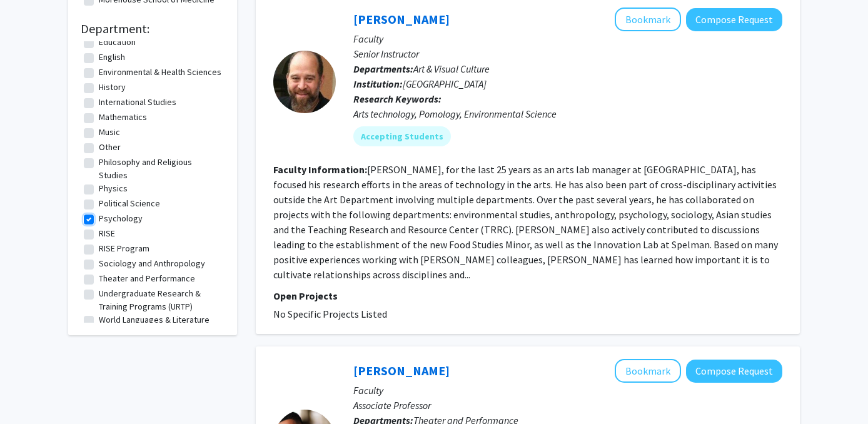  What do you see at coordinates (112, 87) in the screenshot?
I see `label: History` at bounding box center [112, 87].